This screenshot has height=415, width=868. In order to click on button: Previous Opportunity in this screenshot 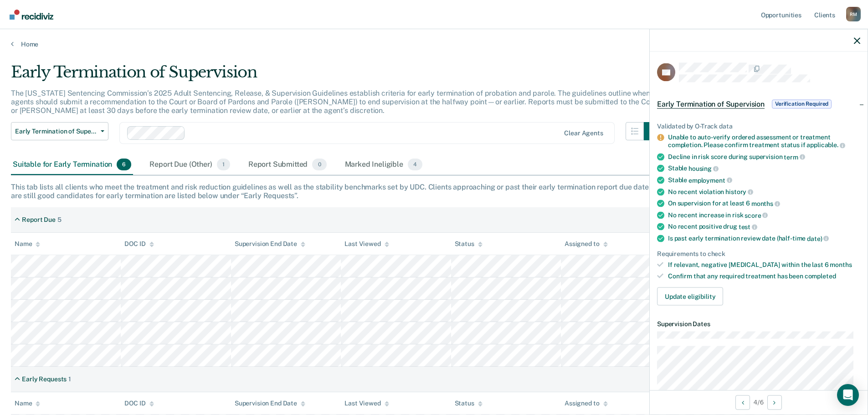, I will do `click(743, 402)`.